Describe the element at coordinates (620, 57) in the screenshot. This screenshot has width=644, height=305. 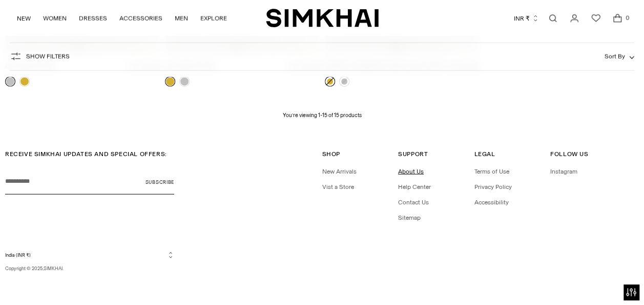
I see `button: Sort By` at that location.